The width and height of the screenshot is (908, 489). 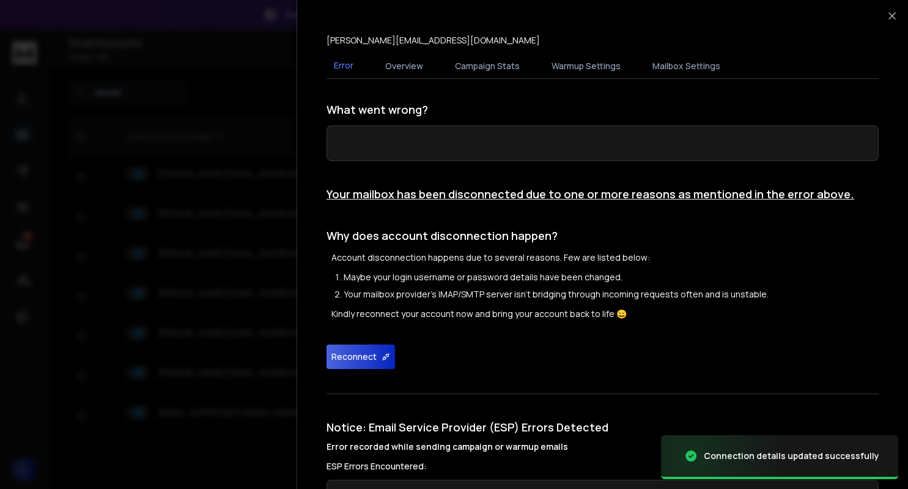 I want to click on button: Overview, so click(x=404, y=66).